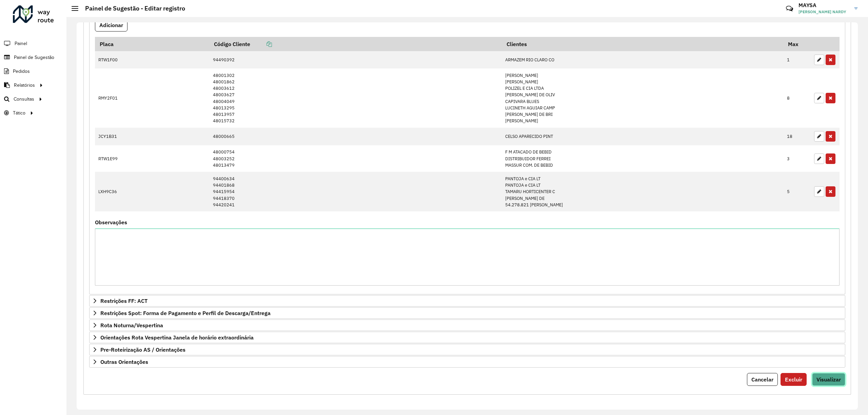 Image resolution: width=868 pixels, height=415 pixels. What do you see at coordinates (152, 191) in the screenshot?
I see `td: LXH9C36` at bounding box center [152, 191].